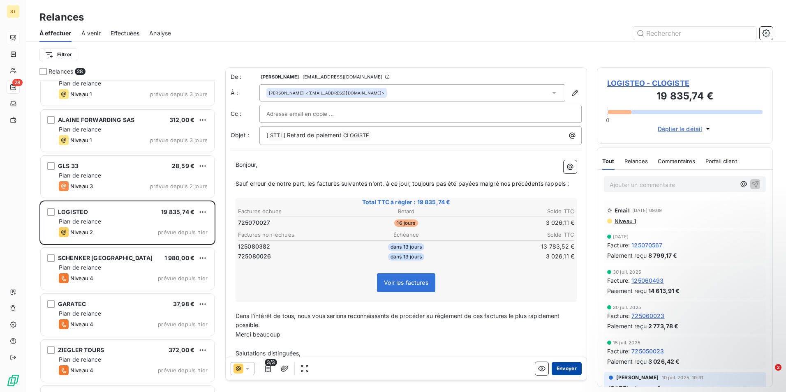 Image resolution: width=786 pixels, height=392 pixels. I want to click on span: Total TTC à régler : 19 835,74 €, so click(406, 202).